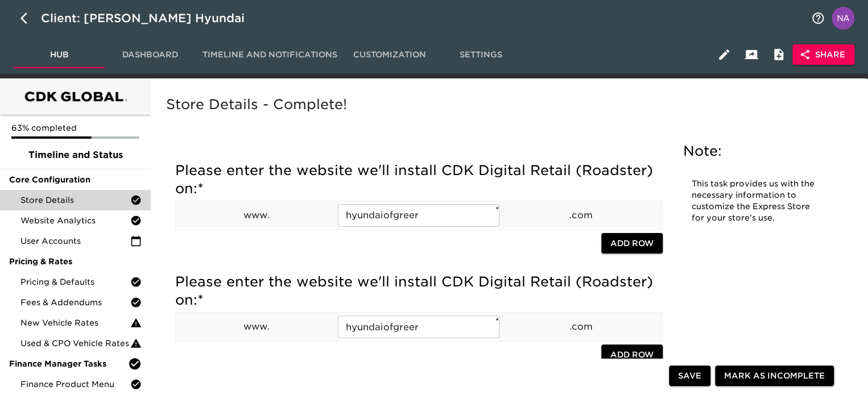 This screenshot has width=868, height=395. Describe the element at coordinates (757, 151) in the screenshot. I see `h5: Note:` at that location.